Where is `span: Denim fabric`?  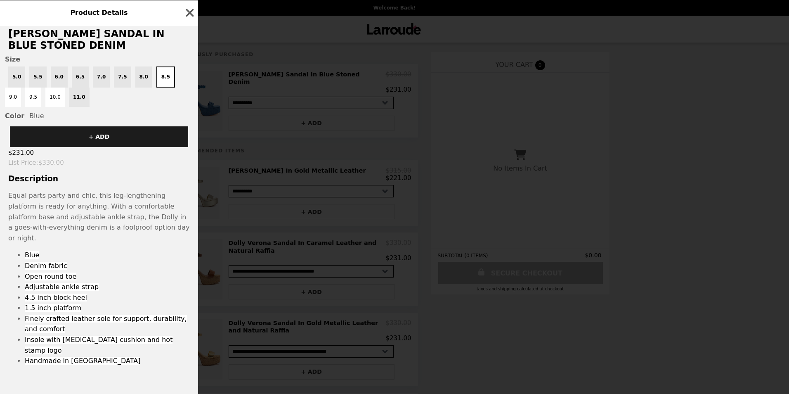 span: Denim fabric is located at coordinates (46, 265).